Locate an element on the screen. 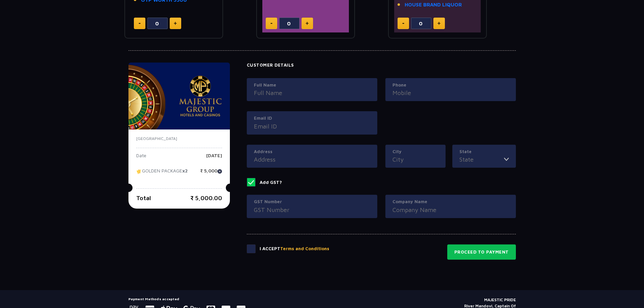  a: HOUSE BRAND LIQUOR is located at coordinates (433, 5).